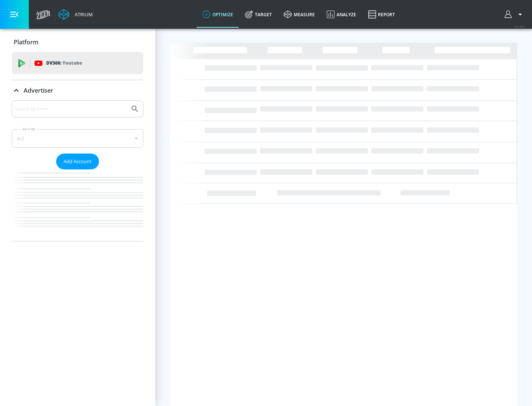 Image resolution: width=532 pixels, height=406 pixels. What do you see at coordinates (29, 129) in the screenshot?
I see `label: Sort By` at bounding box center [29, 129].